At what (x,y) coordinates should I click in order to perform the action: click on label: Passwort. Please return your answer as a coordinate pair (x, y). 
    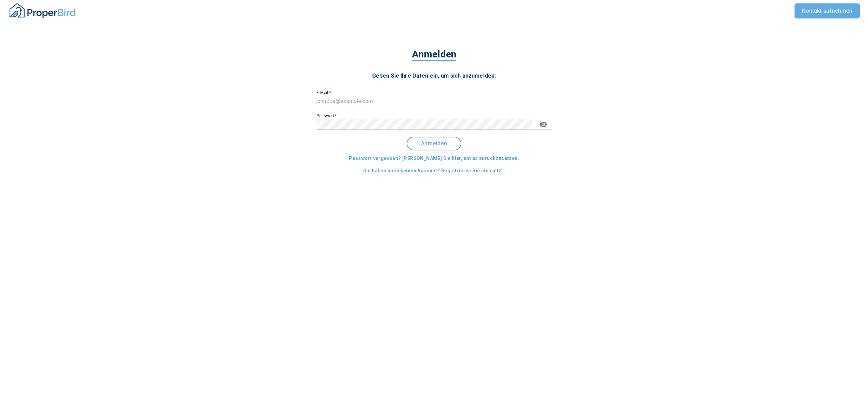
    Looking at the image, I should click on (327, 116).